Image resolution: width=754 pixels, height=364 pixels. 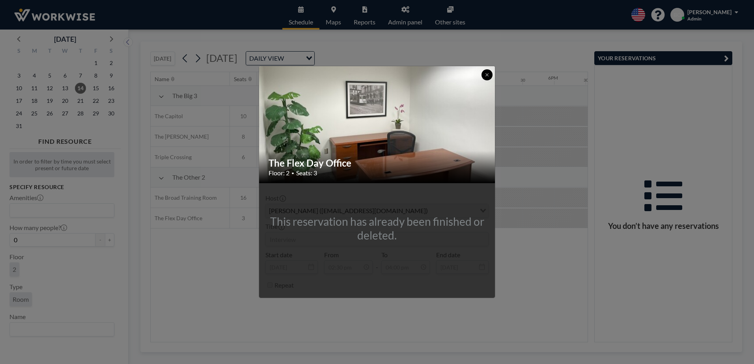 What do you see at coordinates (377, 229) in the screenshot?
I see `div: This reservation has already been finished or deleted.` at bounding box center [377, 229].